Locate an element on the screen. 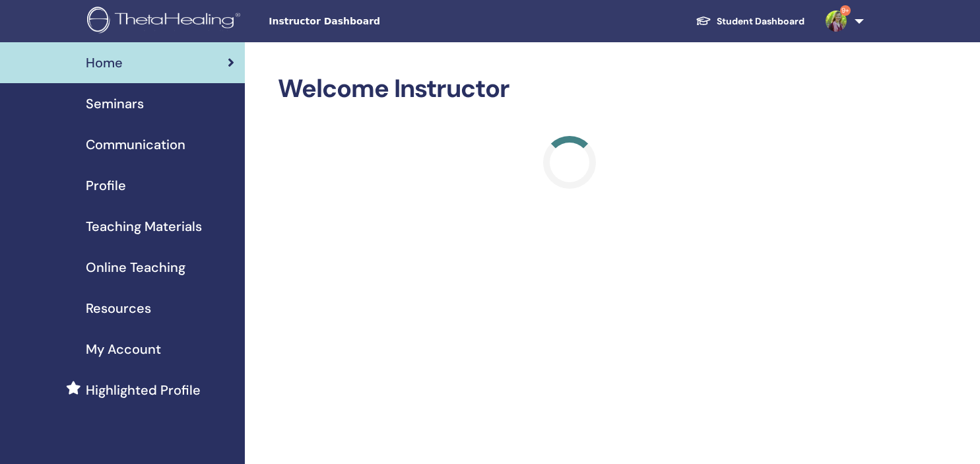  img: default.jpg is located at coordinates (836, 21).